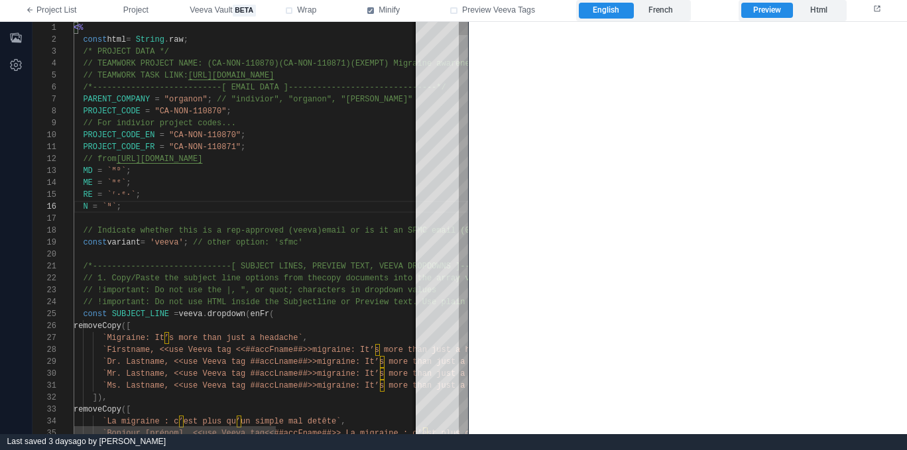 This screenshot has height=450, width=907. I want to click on span: `ᵐᵉ`, so click(116, 183).